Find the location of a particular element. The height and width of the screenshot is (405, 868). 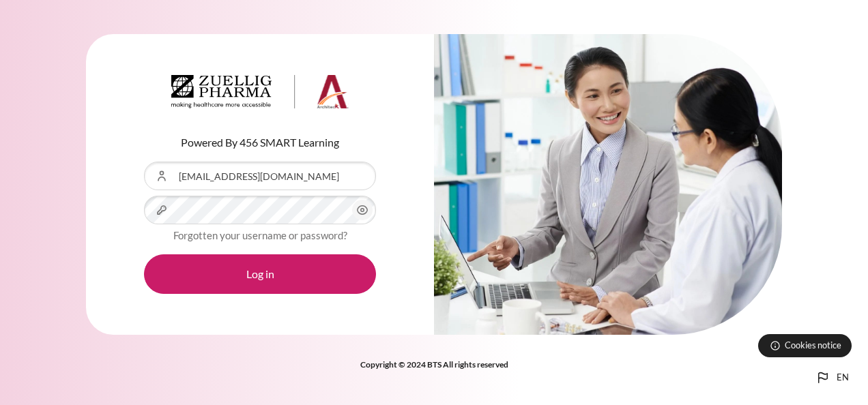

p: Powered By 456 SMART Learning is located at coordinates (260, 142).